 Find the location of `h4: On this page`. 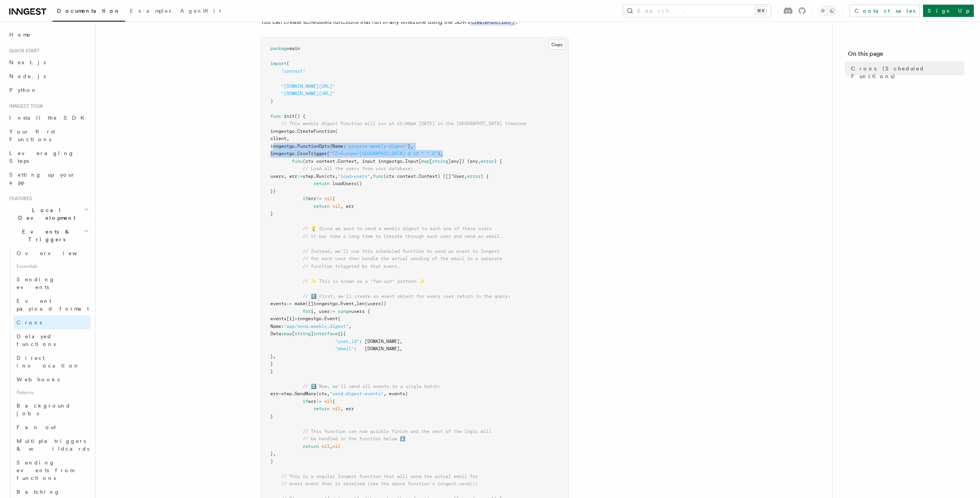

h4: On this page is located at coordinates (906, 56).